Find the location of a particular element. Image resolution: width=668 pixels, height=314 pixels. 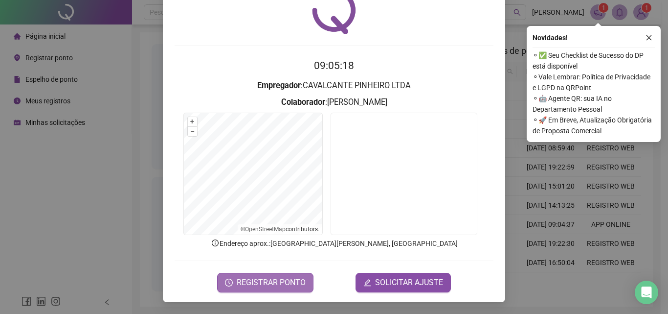

a: OpenStreetMap is located at coordinates (265, 229).